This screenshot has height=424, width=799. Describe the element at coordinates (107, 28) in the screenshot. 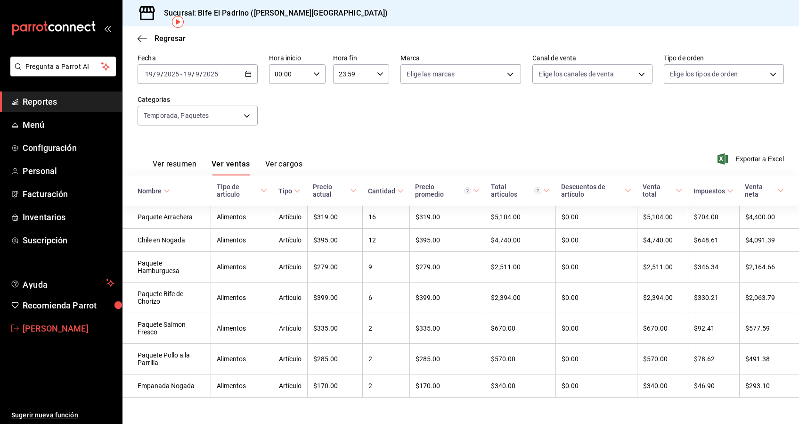

I see `button: open_drawer_menu` at that location.